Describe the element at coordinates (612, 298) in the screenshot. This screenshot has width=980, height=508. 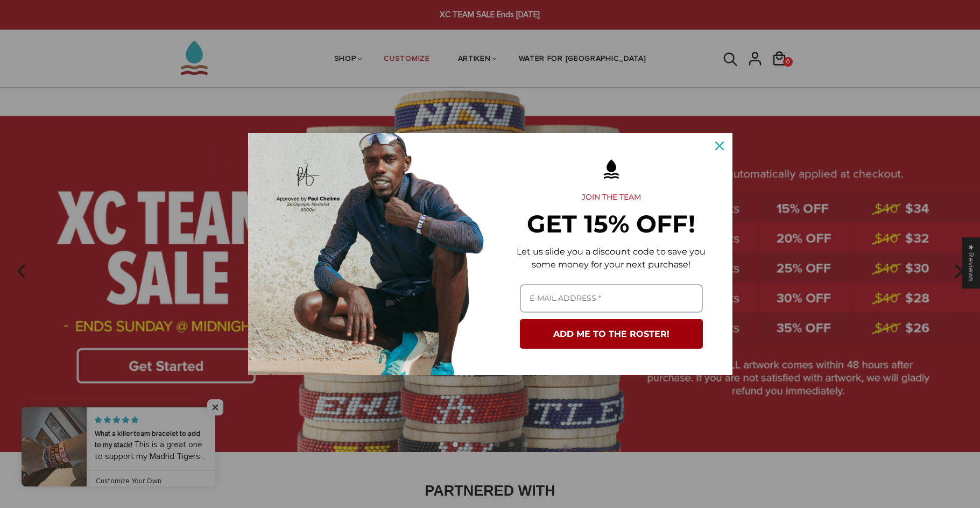
I see `input: Email field` at that location.